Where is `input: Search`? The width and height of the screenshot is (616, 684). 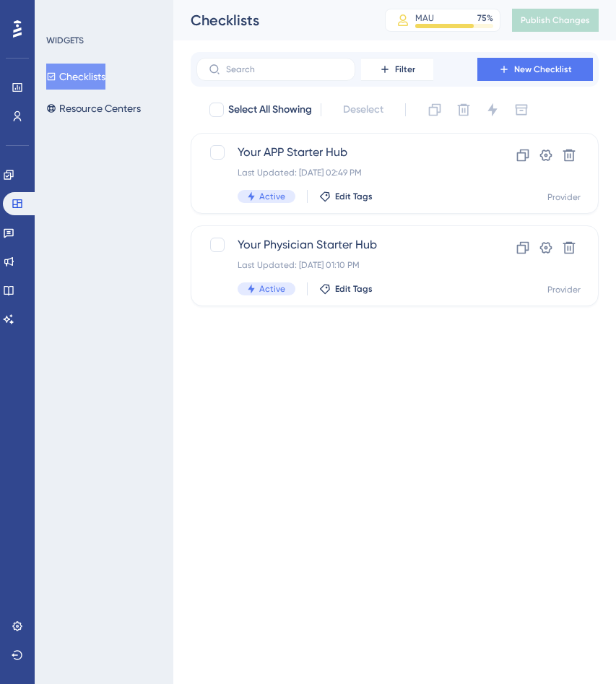
input: Search is located at coordinates (285, 69).